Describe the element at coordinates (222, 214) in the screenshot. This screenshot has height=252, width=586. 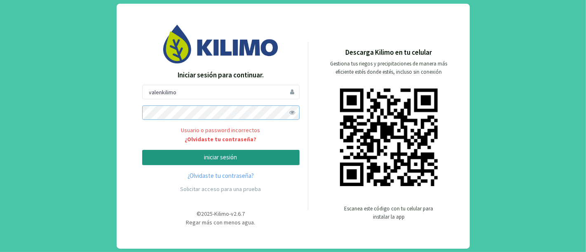
I see `span: Kilimo` at that location.